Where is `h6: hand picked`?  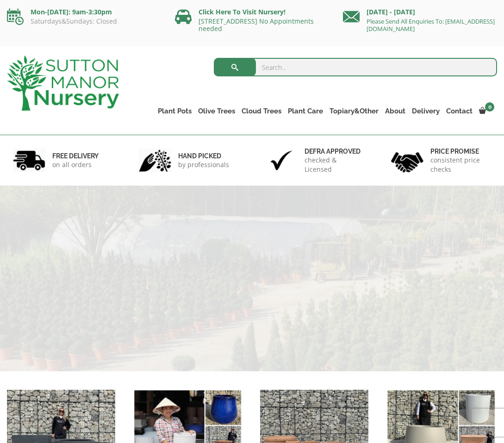
h6: hand picked is located at coordinates (204, 156).